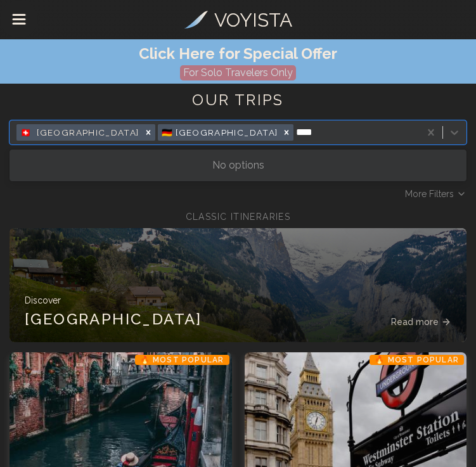 The height and width of the screenshot is (467, 476). What do you see at coordinates (149, 132) in the screenshot?
I see `div: Remove [object Object]` at bounding box center [149, 132].